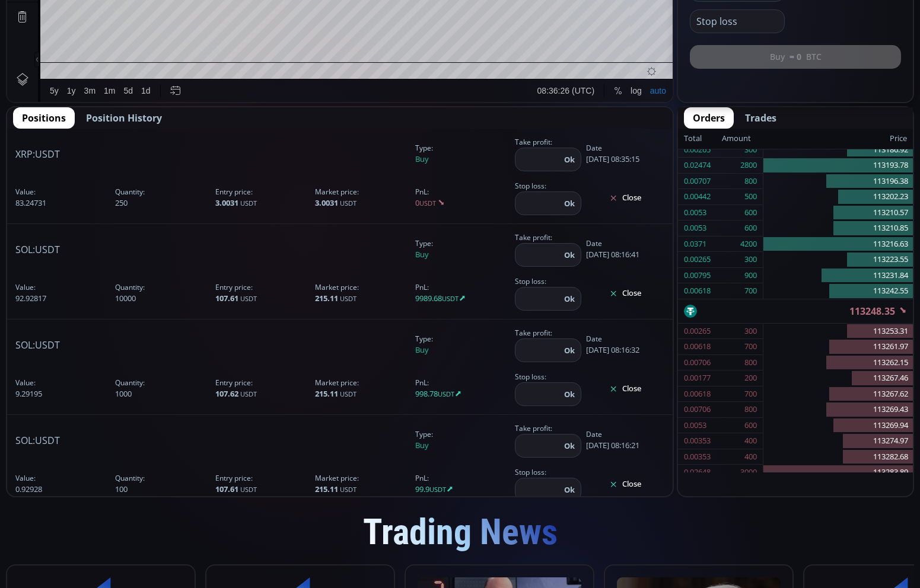  Describe the element at coordinates (162, 389) in the screenshot. I see `span: 1000` at that location.